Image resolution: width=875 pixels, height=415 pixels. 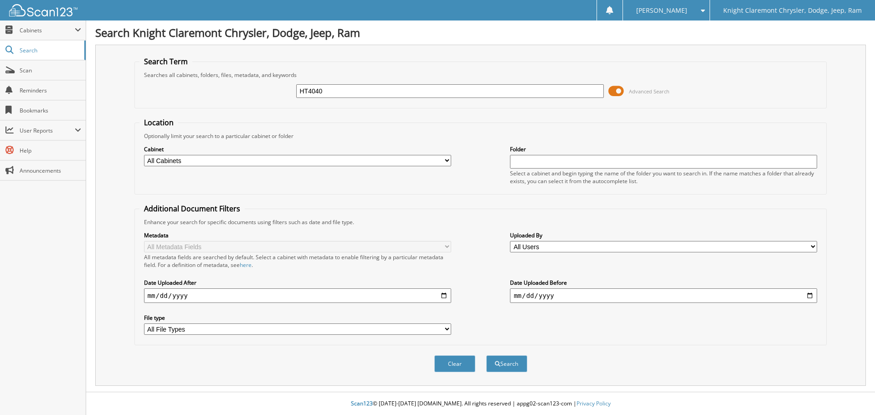 What do you see at coordinates (481, 75) in the screenshot?
I see `div: Searches all cabinets, folders, files, metadata, and keywords` at bounding box center [481, 75].